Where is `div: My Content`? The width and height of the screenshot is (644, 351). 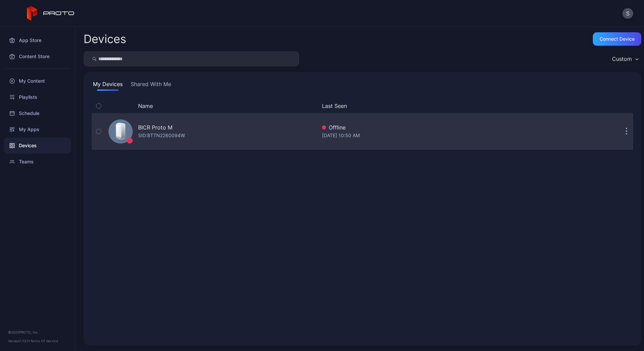 div: My Content is located at coordinates (37, 81).